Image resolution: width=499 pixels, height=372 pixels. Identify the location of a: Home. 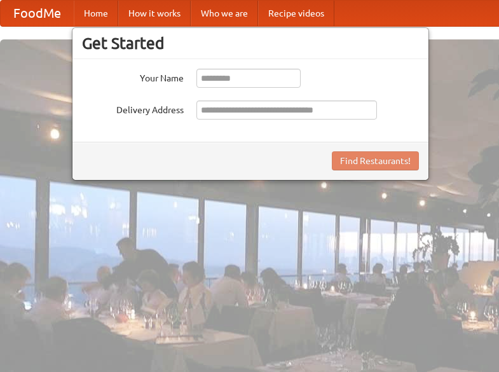
(96, 13).